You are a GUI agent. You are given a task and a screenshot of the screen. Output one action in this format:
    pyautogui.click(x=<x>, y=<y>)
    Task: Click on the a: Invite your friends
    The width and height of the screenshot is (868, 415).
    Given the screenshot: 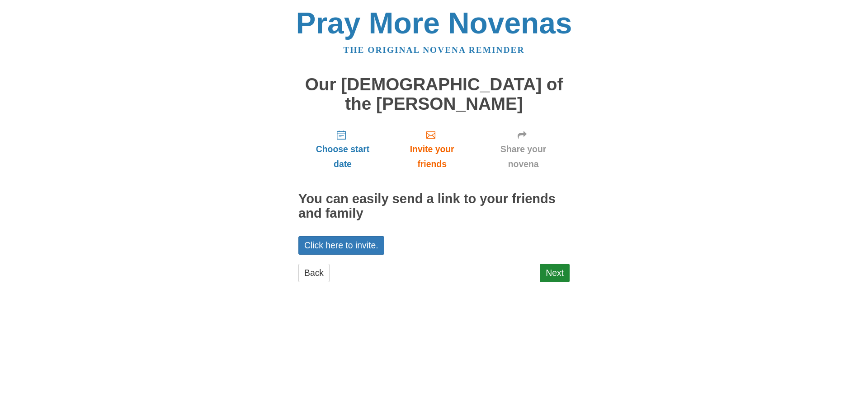 What is the action you would take?
    pyautogui.click(x=432, y=149)
    